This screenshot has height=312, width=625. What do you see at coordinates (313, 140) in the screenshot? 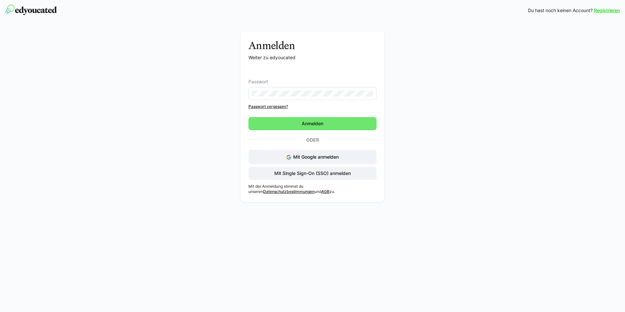
I see `p: Oder` at bounding box center [313, 140].